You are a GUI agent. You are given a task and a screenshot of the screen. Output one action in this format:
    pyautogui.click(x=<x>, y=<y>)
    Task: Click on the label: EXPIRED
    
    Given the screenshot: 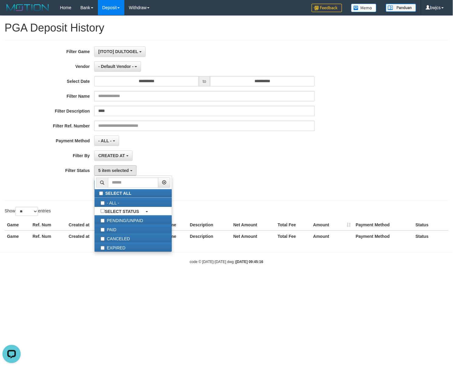 What is the action you would take?
    pyautogui.click(x=133, y=248)
    